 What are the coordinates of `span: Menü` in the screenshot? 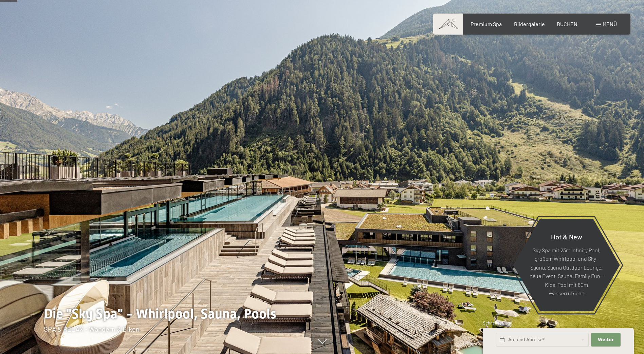 It's located at (610, 24).